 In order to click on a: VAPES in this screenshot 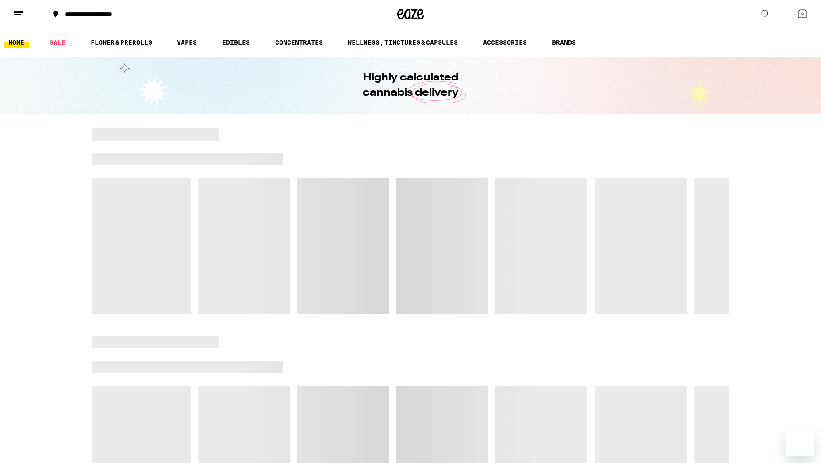, I will do `click(187, 42)`.